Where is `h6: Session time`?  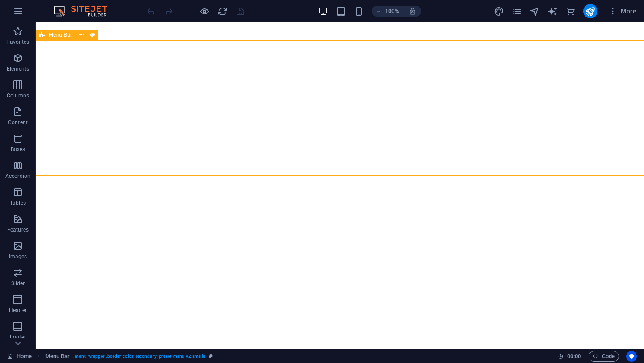
h6: Session time is located at coordinates (569, 357).